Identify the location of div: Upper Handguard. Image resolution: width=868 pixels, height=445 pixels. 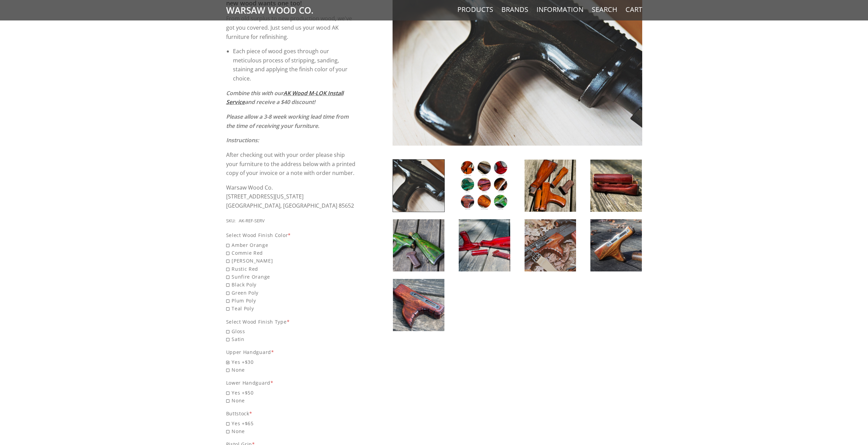
(291, 352).